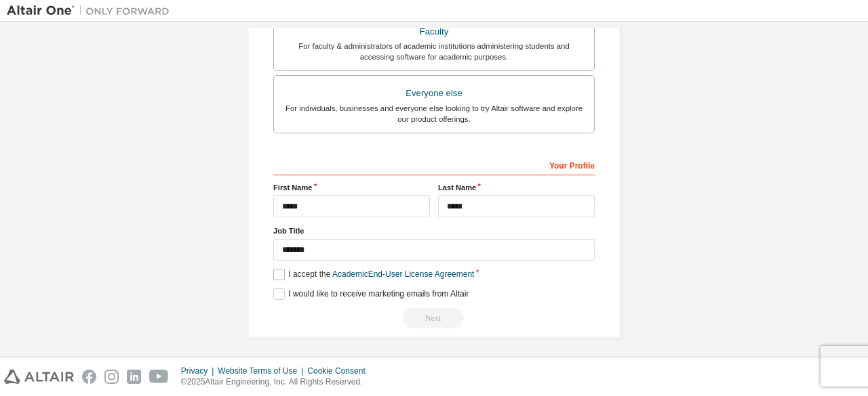  Describe the element at coordinates (200, 371) in the screenshot. I see `div: Privacy` at that location.